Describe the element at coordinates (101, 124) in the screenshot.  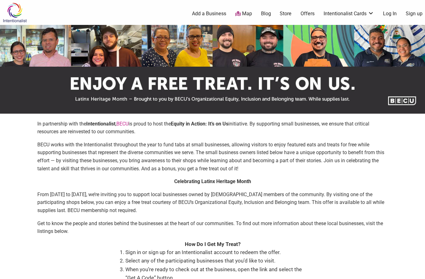
I see `strong: Intentionalist` at that location.